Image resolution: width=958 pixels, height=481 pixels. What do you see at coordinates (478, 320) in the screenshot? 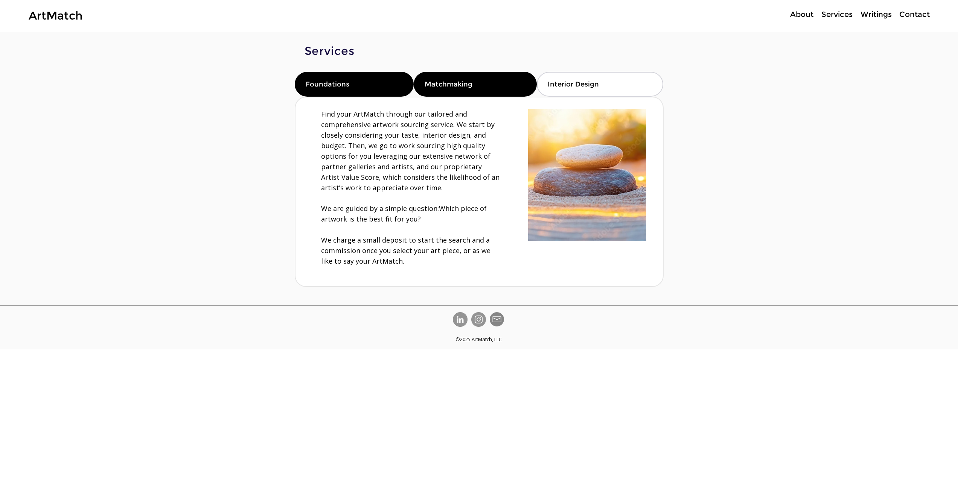
I see `a: Instagram` at bounding box center [478, 320].